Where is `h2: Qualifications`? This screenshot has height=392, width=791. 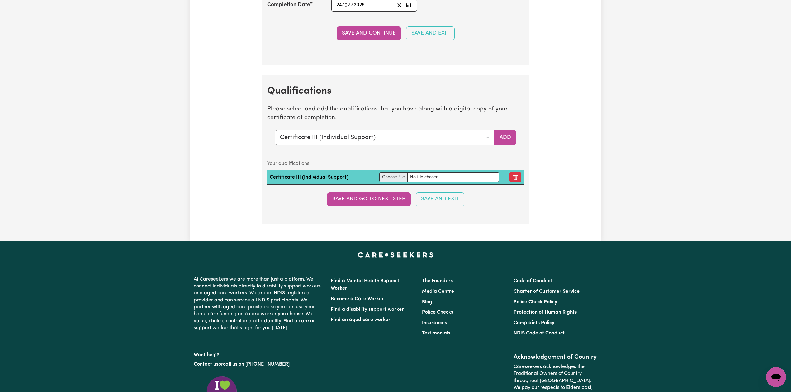
h2: Qualifications is located at coordinates (395, 91).